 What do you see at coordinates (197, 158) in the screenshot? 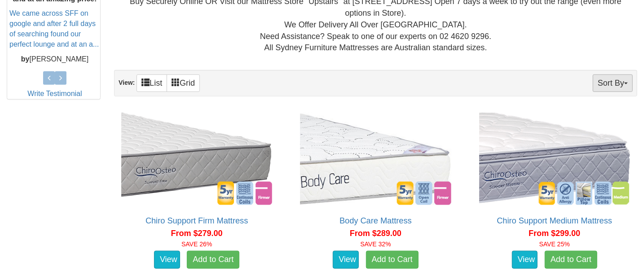
I see `img: Chiro Support Firm Mattress` at bounding box center [197, 158].